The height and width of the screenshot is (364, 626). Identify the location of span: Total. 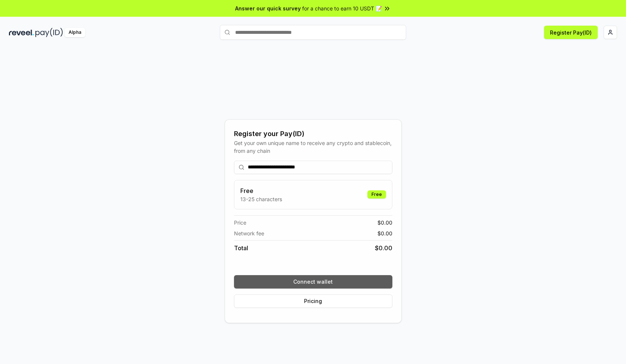
(241, 248).